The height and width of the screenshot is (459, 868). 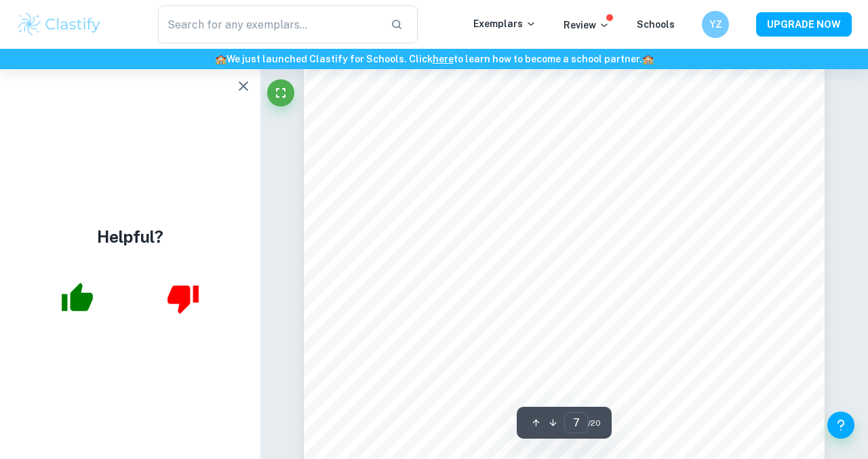 What do you see at coordinates (594, 423) in the screenshot?
I see `span: / 20` at bounding box center [594, 423].